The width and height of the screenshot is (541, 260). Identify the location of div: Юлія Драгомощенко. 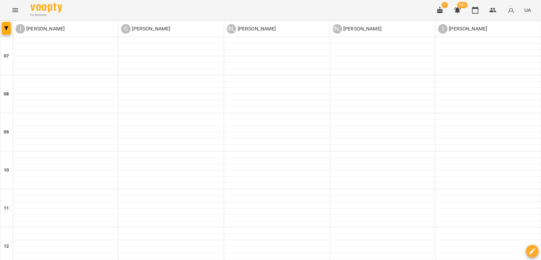
(357, 29).